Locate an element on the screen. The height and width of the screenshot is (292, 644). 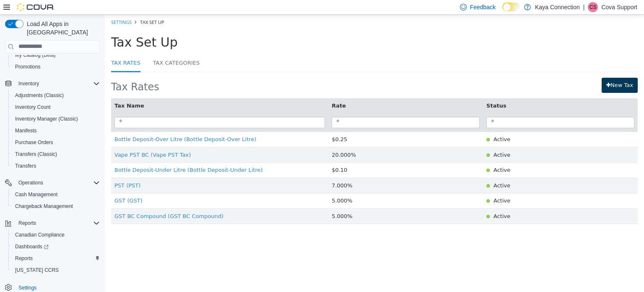
a: Chargeback Management is located at coordinates (44, 206).